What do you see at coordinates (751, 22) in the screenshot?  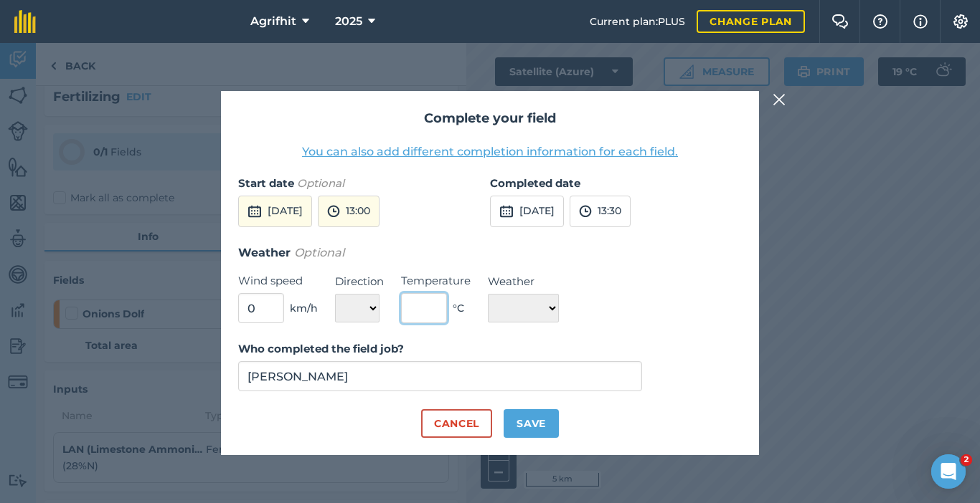 I see `a: Change plan` at bounding box center [751, 22].